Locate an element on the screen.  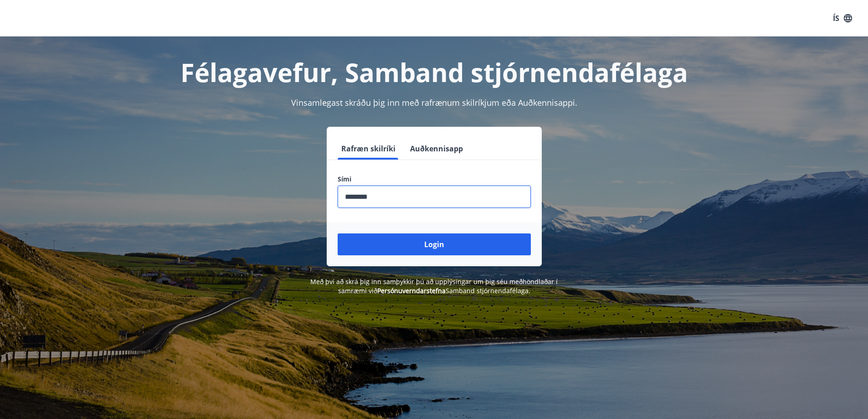
button: Rafræn skilríki is located at coordinates (368, 149).